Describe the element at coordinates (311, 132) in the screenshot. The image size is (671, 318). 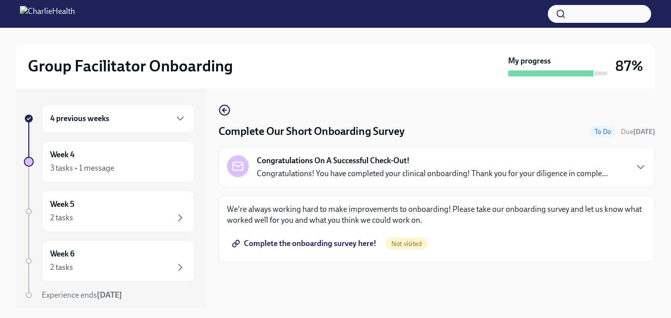
I see `h4: Complete Our Short Onboarding Survey` at that location.